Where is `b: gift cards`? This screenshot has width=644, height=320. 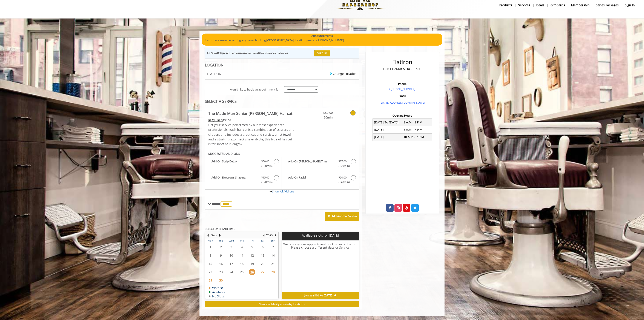
b: gift cards is located at coordinates (557, 5).